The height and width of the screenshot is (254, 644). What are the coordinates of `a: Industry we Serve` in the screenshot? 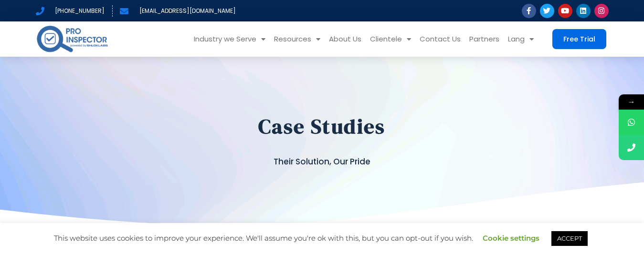 It's located at (230, 39).